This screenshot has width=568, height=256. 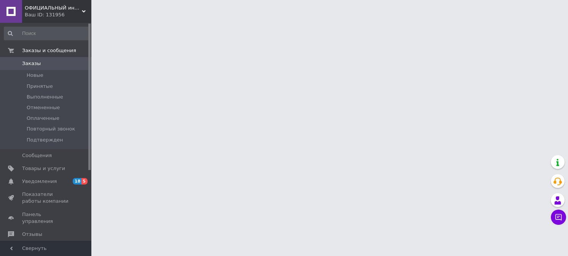 What do you see at coordinates (46, 198) in the screenshot?
I see `span: Показатели работы компании` at bounding box center [46, 198].